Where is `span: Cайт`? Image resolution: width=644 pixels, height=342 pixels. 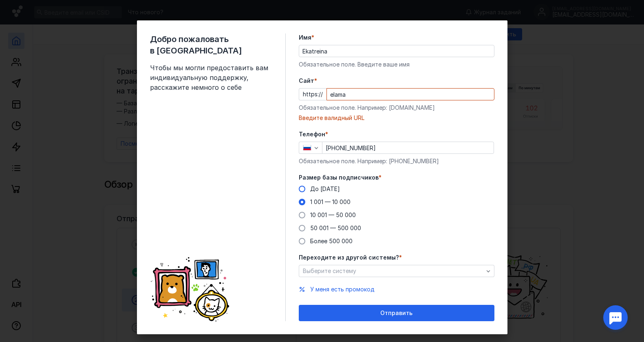 span: Cайт is located at coordinates (307, 81).